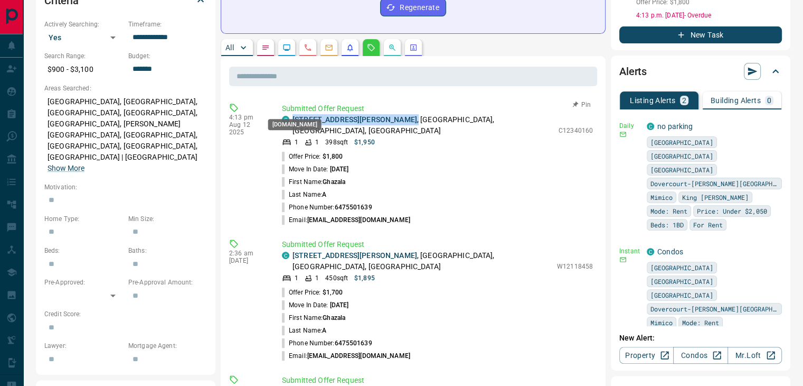 This screenshot has width=803, height=386. Describe the element at coordinates (685, 100) in the screenshot. I see `p: 2` at that location.